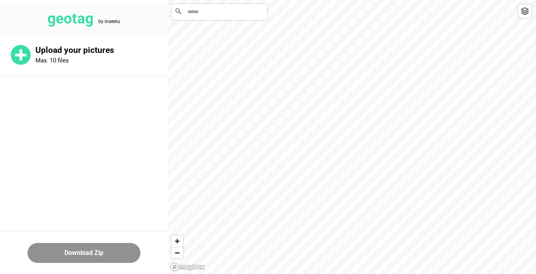  Describe the element at coordinates (177, 241) in the screenshot. I see `button: Zoom in` at that location.